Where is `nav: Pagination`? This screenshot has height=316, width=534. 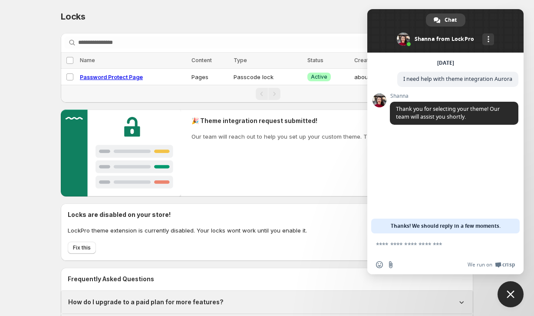
nav: Pagination is located at coordinates (267, 93).